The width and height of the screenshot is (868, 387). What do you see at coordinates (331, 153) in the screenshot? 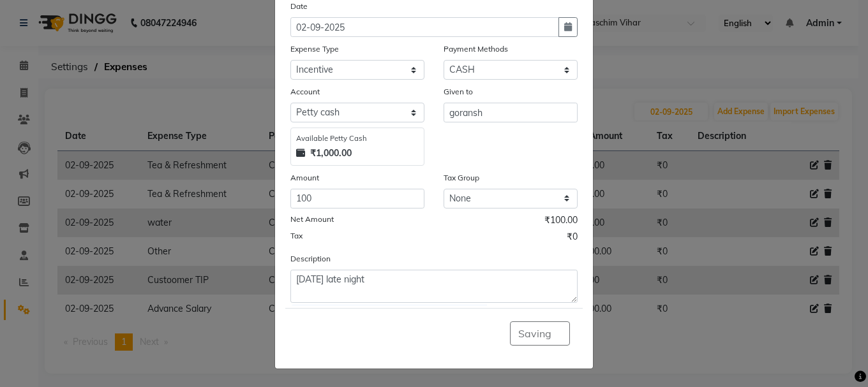
I see `strong: ₹1,000.00` at bounding box center [331, 153].